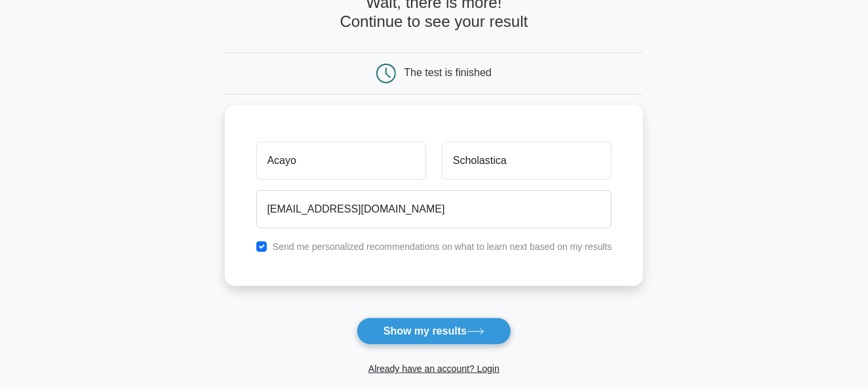 This screenshot has width=868, height=389. I want to click on div: The test is finished, so click(448, 72).